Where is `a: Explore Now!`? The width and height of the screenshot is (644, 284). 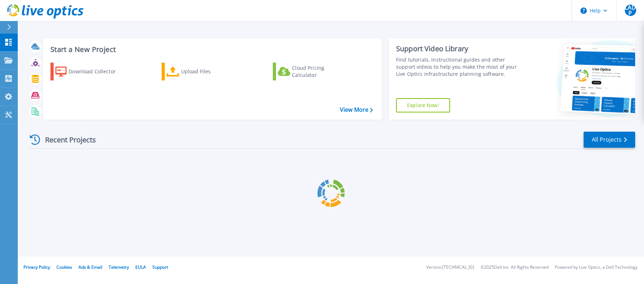 a: Explore Now! is located at coordinates (423, 105).